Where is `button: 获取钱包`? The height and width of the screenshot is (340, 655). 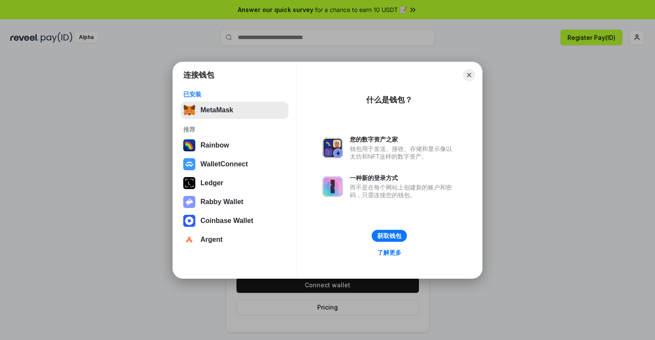
button: 获取钱包 is located at coordinates (389, 236).